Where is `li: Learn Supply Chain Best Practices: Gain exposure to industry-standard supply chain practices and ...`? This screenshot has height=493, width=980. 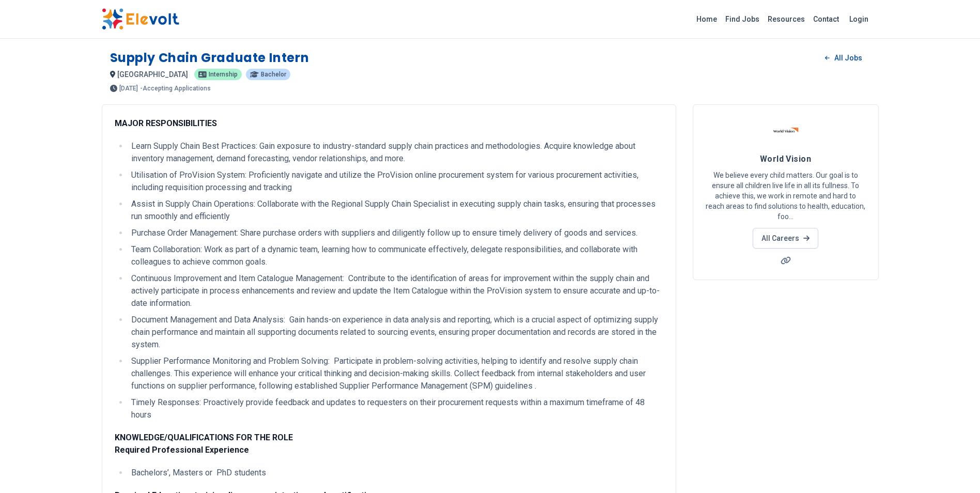 li: Learn Supply Chain Best Practices: Gain exposure to industry-standard supply chain practices and ... is located at coordinates (395, 153).